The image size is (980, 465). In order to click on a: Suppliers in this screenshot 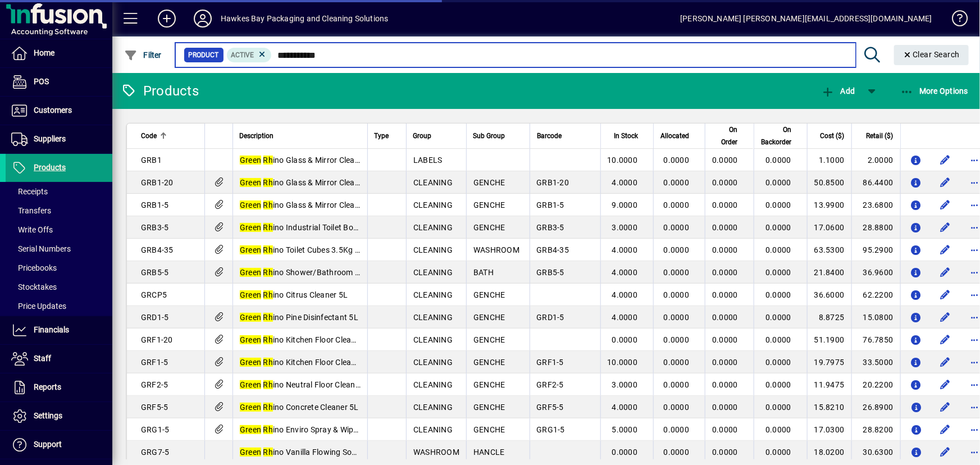, I will do `click(59, 139)`.